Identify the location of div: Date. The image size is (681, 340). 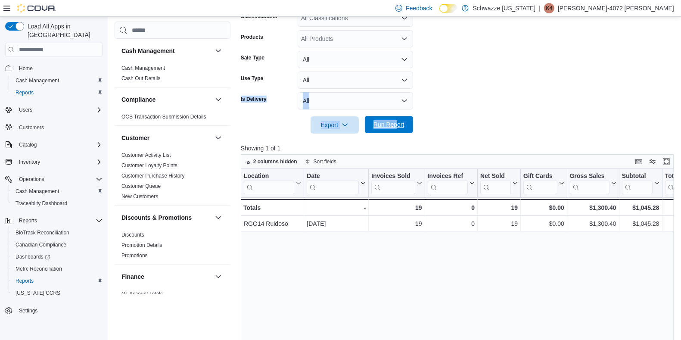
(333, 176).